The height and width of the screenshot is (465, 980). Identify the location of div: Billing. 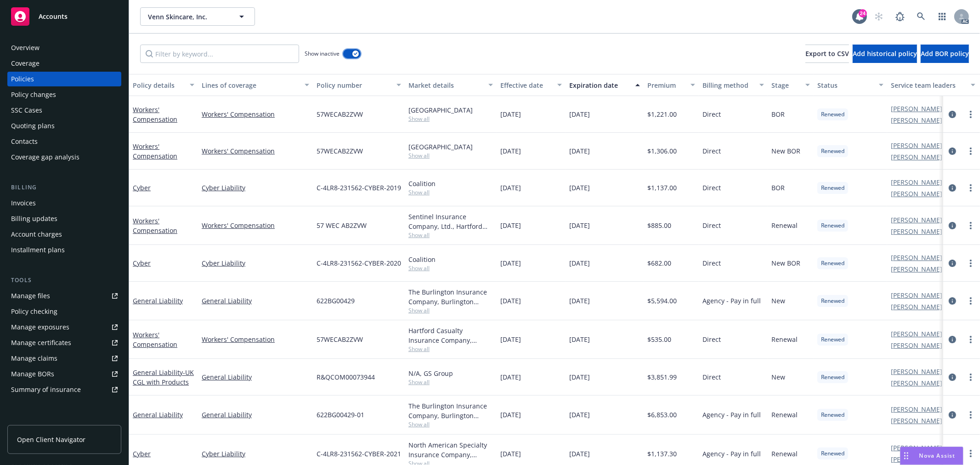
(64, 188).